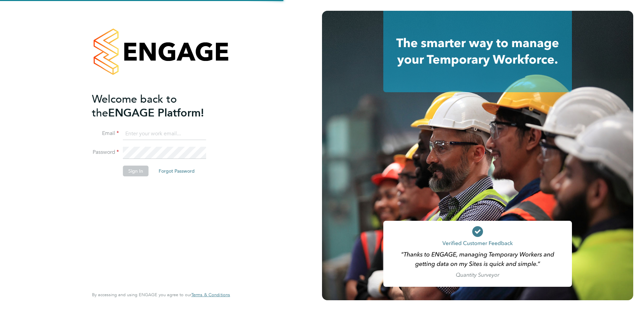 Image resolution: width=644 pixels, height=311 pixels. I want to click on span: By accessing and using ENGAGE you agree to our, so click(161, 295).